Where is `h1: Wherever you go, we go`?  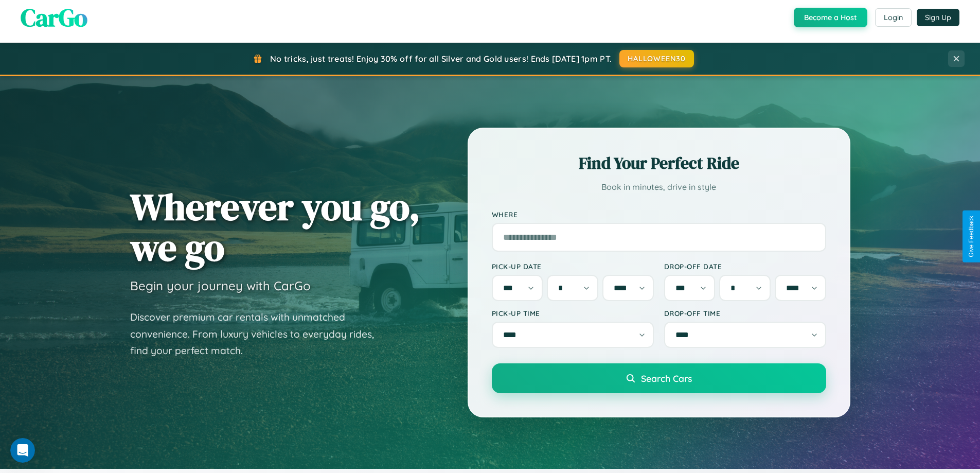
h1: Wherever you go, we go is located at coordinates (275, 227).